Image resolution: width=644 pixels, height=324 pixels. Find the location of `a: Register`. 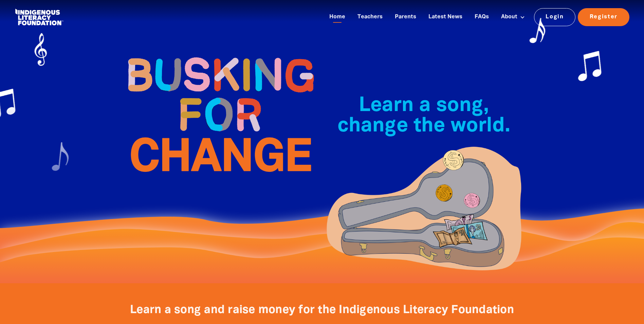

a: Register is located at coordinates (604, 17).